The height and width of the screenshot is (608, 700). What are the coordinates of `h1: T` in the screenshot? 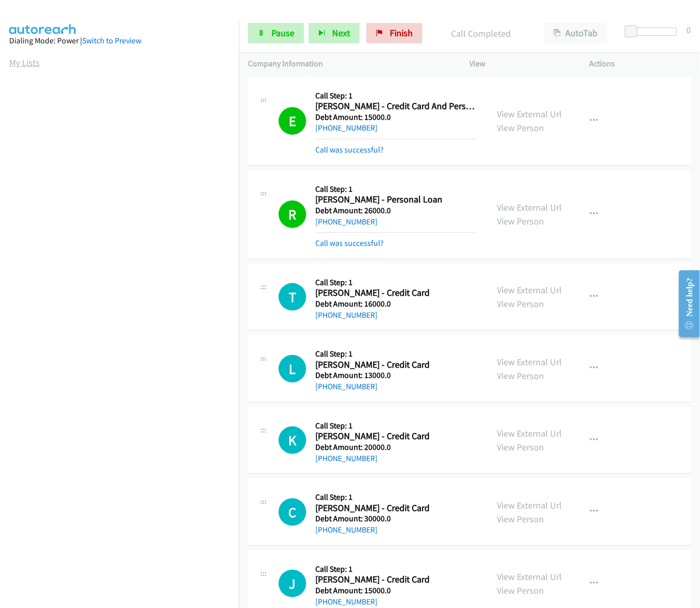 It's located at (293, 297).